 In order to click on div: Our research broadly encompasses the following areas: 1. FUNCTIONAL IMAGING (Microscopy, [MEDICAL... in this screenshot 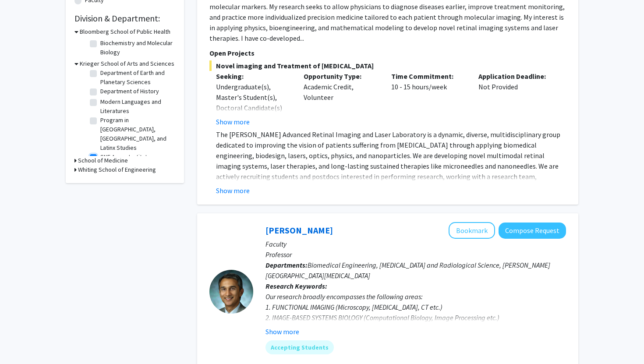, I will do `click(416, 317)`.